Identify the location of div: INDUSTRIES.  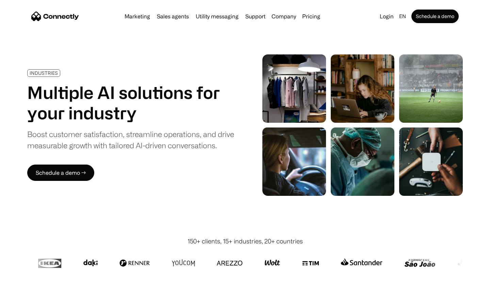
(44, 73).